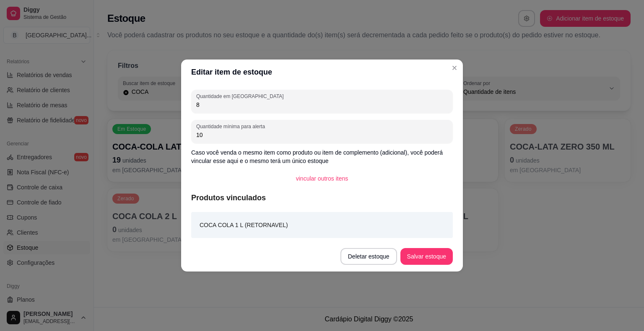 This screenshot has height=331, width=644. I want to click on button: Close, so click(455, 68).